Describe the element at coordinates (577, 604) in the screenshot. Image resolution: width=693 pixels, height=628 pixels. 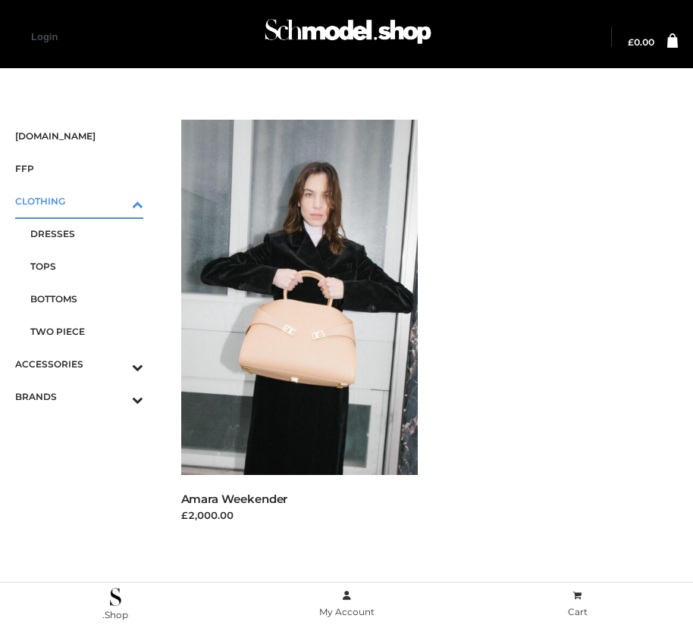
I see `a: Cart` at that location.